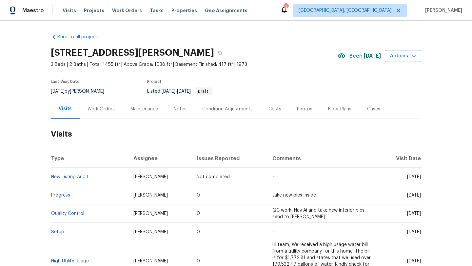 This screenshot has width=472, height=266. What do you see at coordinates (323, 159) in the screenshot?
I see `th: Comments` at bounding box center [323, 159].